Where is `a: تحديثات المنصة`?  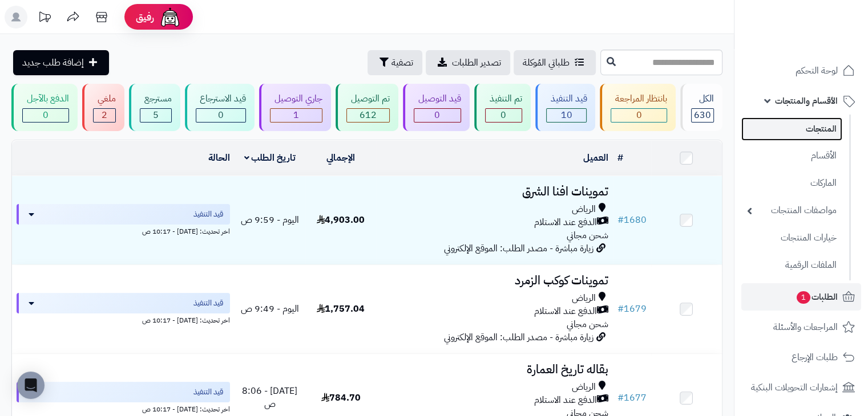 a: تحديثات المنصة is located at coordinates (45, 18).